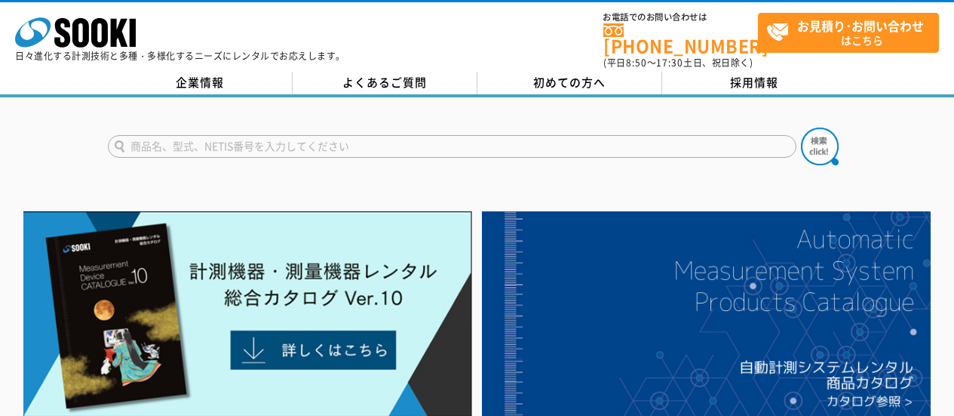 This screenshot has width=954, height=416. I want to click on strong: お見積り･お問い合わせ, so click(861, 26).